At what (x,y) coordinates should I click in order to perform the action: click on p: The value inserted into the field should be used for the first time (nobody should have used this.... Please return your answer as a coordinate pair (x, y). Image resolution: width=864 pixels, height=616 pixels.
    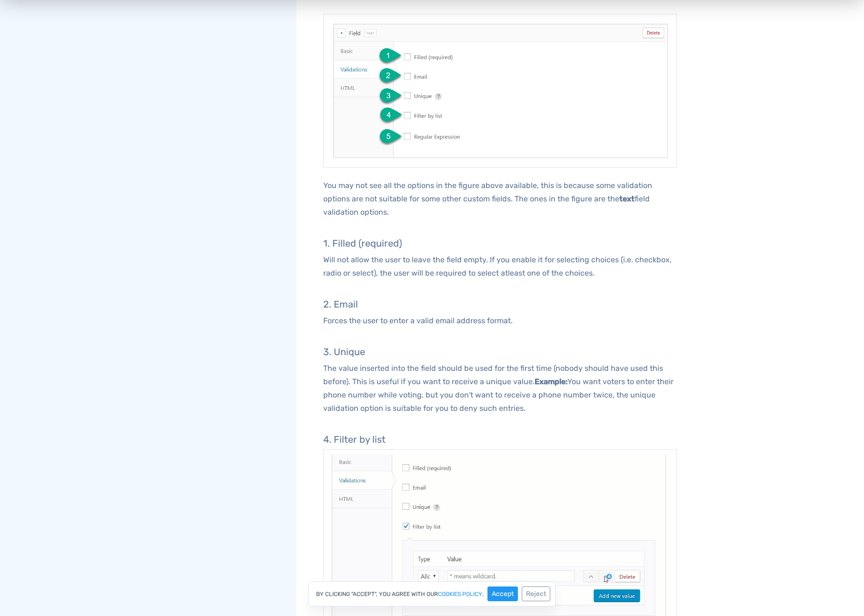
    Looking at the image, I should click on (500, 389).